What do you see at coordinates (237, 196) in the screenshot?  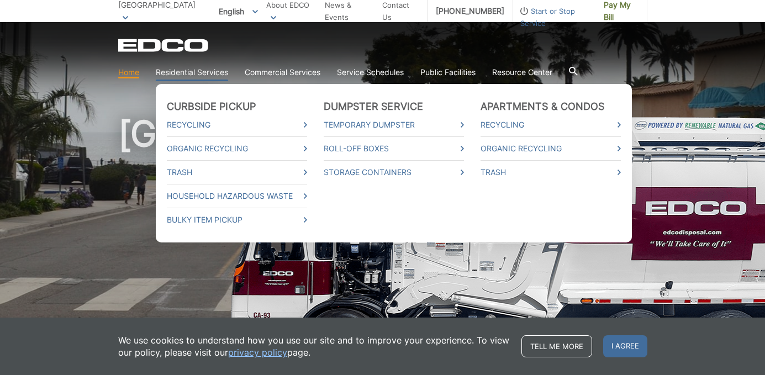 I see `a: Household Hazardous Waste` at bounding box center [237, 196].